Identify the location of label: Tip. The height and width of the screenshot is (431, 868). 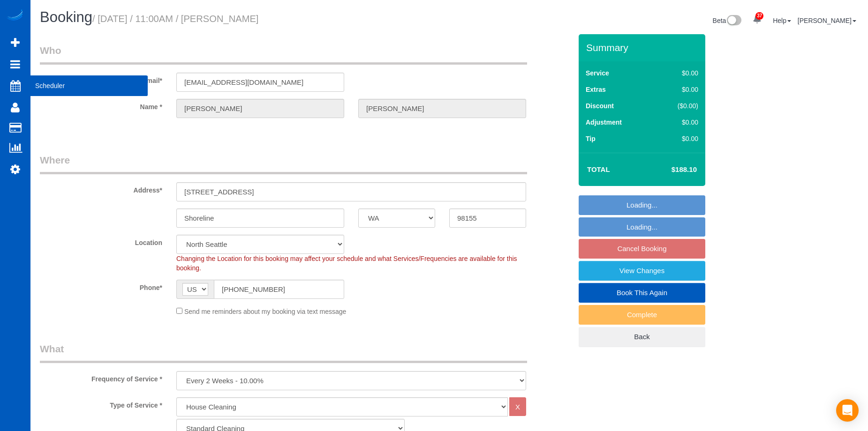
(591, 138).